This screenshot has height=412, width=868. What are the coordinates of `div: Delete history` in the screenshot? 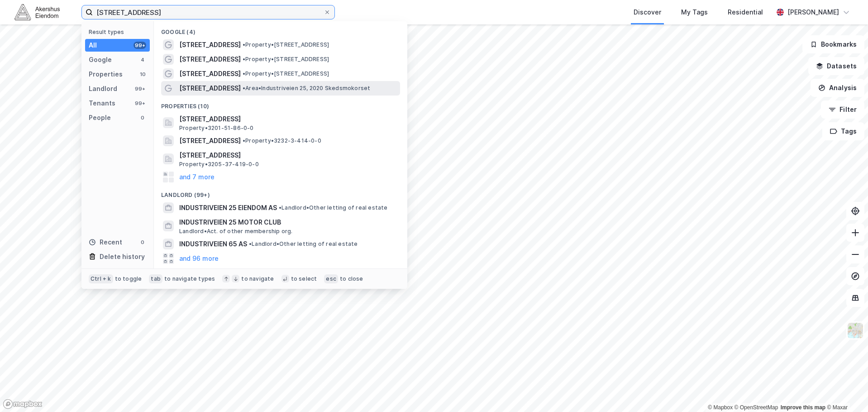 It's located at (122, 257).